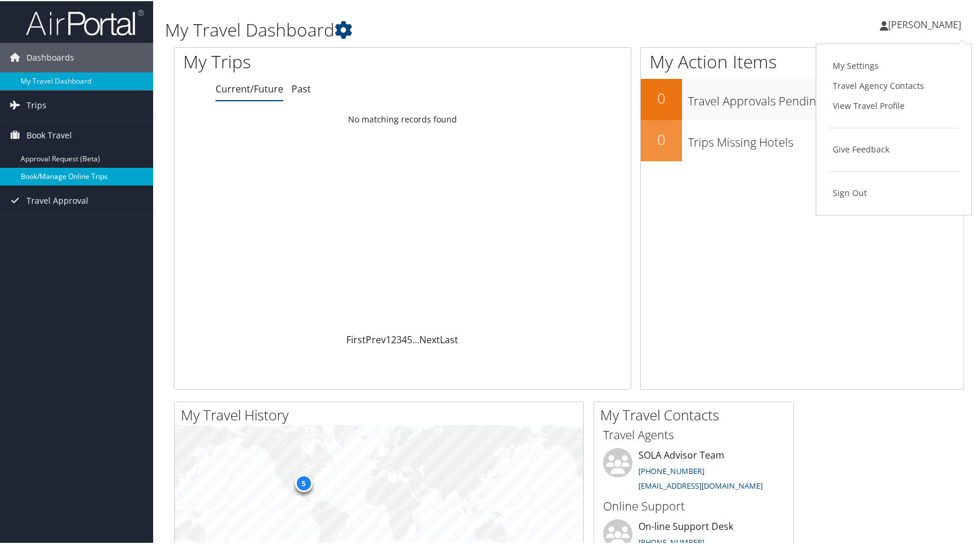  Describe the element at coordinates (893, 105) in the screenshot. I see `a: View Travel Profile` at that location.